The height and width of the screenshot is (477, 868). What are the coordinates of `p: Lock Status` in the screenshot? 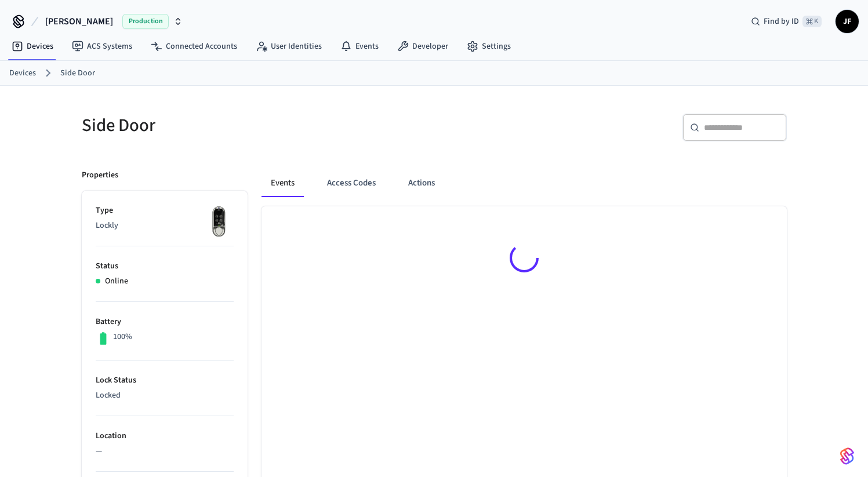 It's located at (164, 380).